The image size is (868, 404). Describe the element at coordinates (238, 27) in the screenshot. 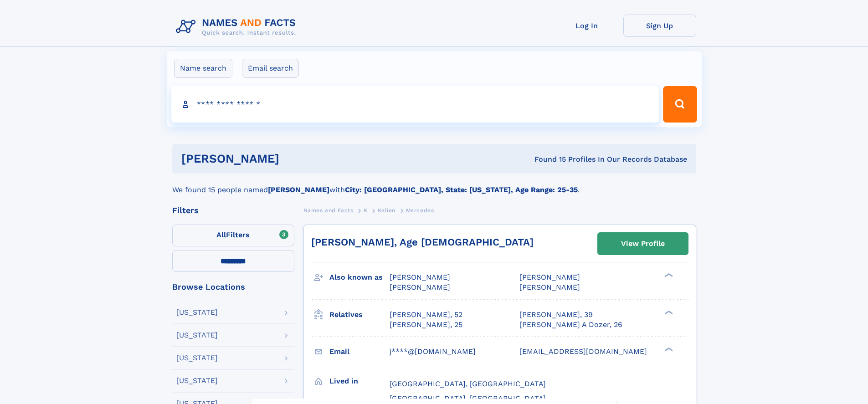

I see `img: Logo Names and Facts` at that location.